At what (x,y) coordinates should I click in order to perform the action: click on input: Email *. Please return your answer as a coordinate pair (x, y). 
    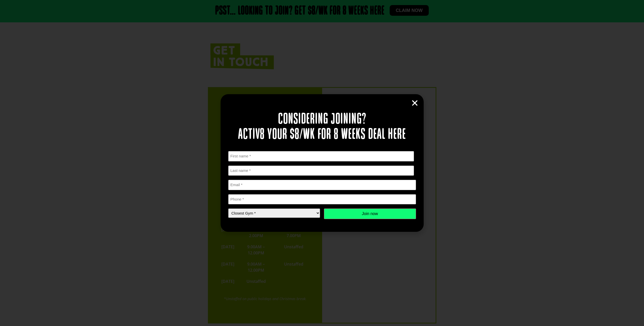
    Looking at the image, I should click on (322, 185).